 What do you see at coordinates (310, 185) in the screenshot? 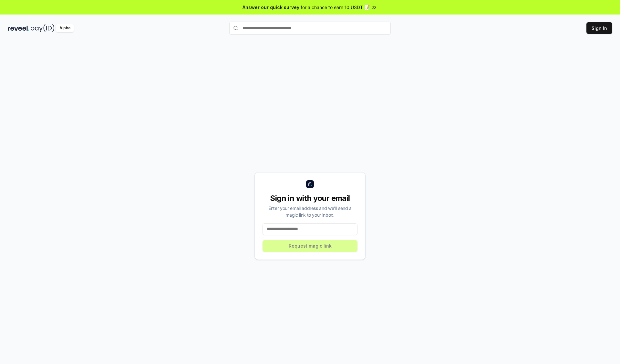
I see `img: logo_small` at bounding box center [310, 185].